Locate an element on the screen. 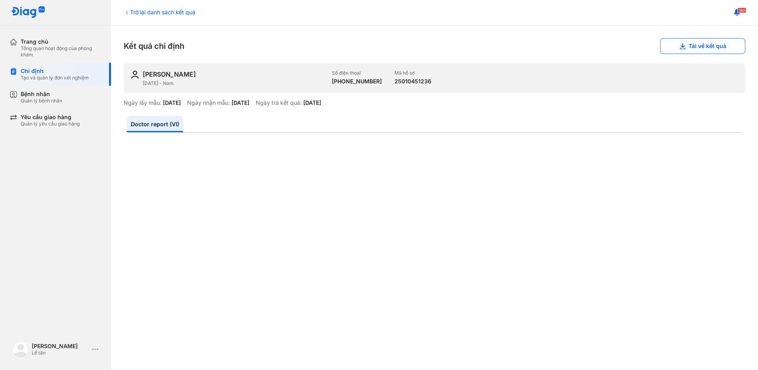 The height and width of the screenshot is (370, 758). button: Tải về kết quả is located at coordinates (703, 46).